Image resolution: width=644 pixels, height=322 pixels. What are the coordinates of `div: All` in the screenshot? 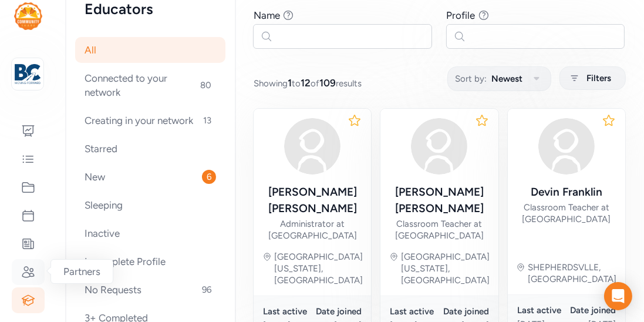 It's located at (150, 50).